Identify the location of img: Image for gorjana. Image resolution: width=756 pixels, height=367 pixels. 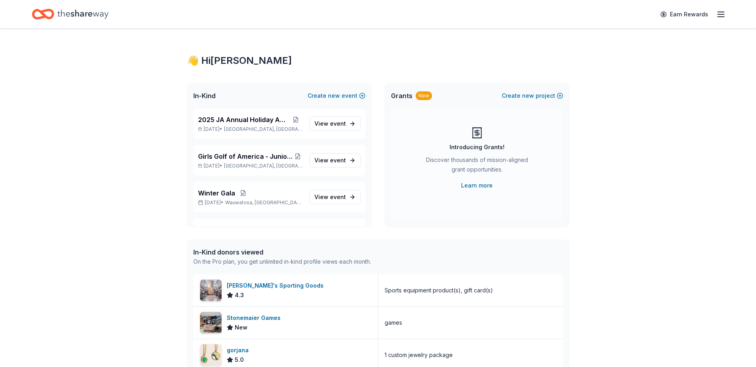
(211, 355).